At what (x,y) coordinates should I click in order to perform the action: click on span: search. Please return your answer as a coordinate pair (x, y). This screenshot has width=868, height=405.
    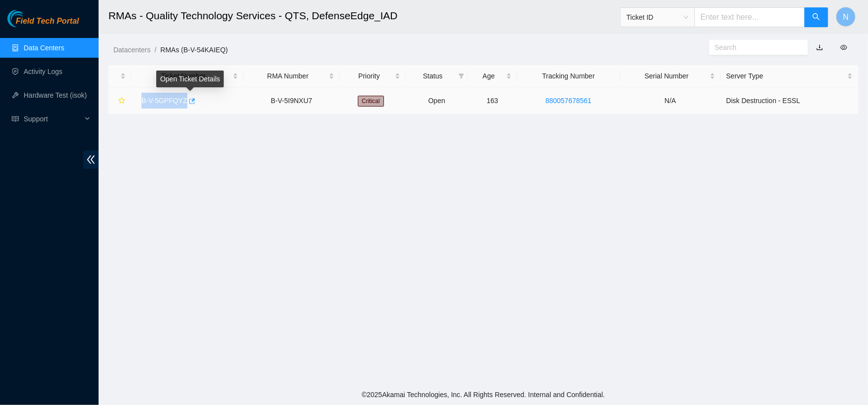
    Looking at the image, I should click on (816, 17).